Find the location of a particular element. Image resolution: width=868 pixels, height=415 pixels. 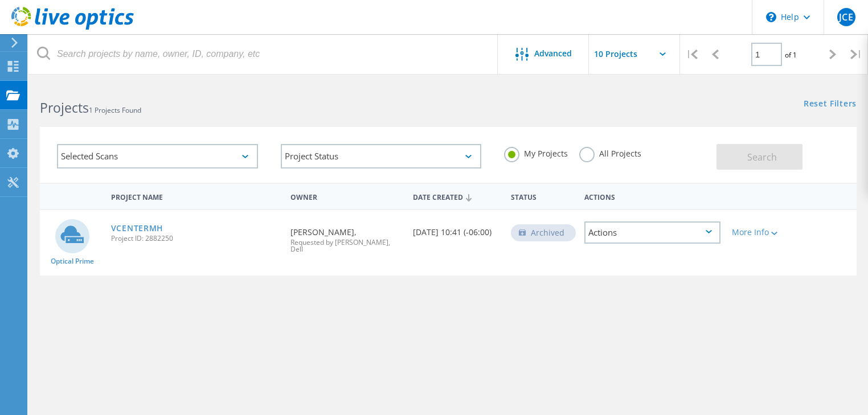

div: More Info is located at coordinates (758, 232).